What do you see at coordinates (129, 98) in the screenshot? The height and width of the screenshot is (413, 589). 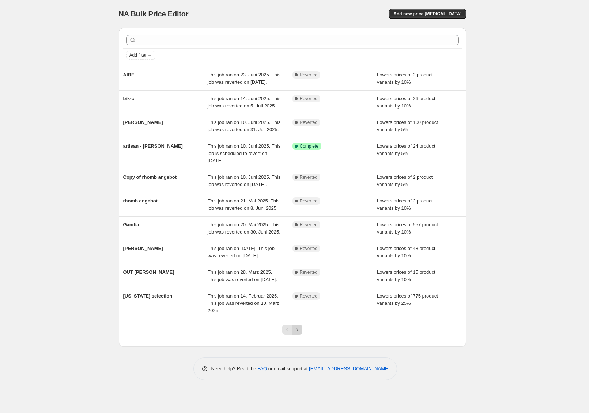 I see `span: bik-c` at bounding box center [129, 98].